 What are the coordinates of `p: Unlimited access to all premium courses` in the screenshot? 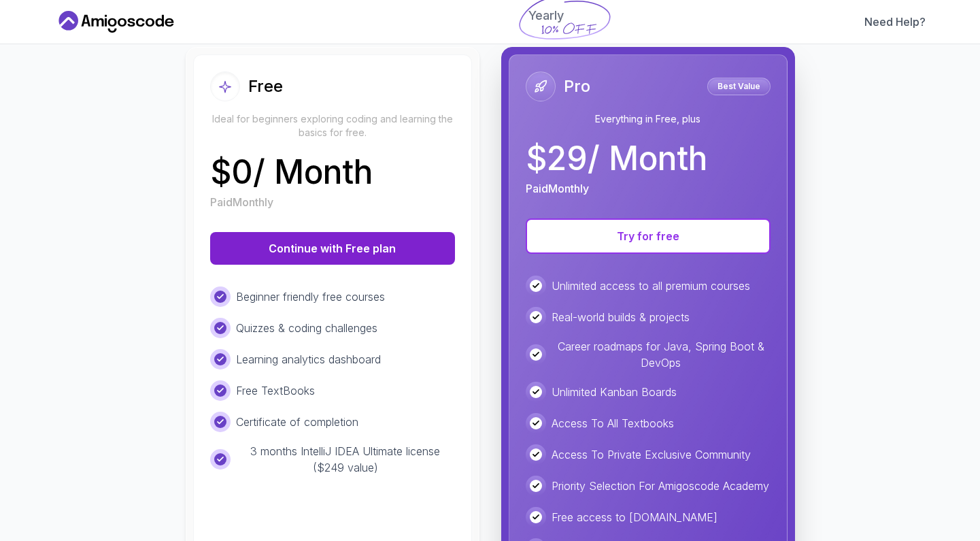 It's located at (651, 286).